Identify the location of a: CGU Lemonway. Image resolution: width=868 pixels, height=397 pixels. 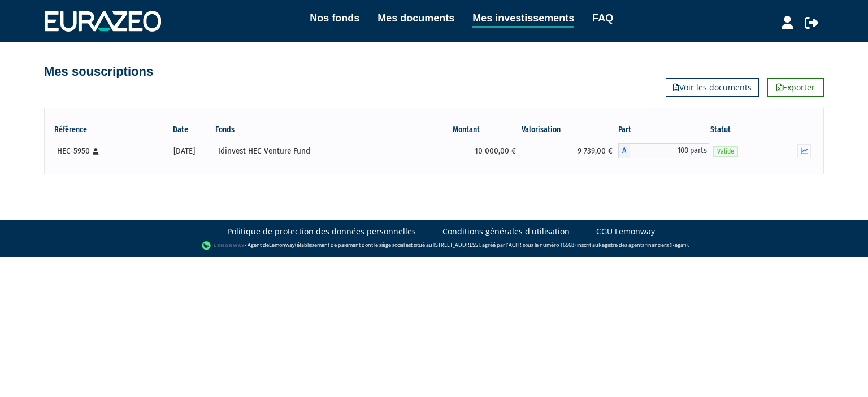
(626, 231).